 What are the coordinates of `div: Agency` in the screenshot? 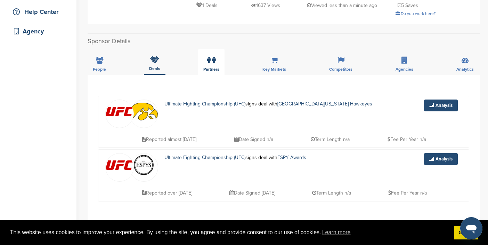 It's located at (40, 31).